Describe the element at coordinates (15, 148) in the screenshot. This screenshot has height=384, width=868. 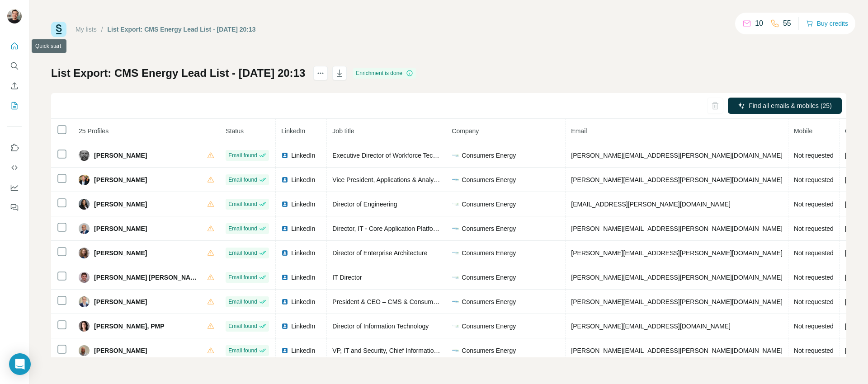
I see `button: Use Surfe on LinkedIn` at that location.